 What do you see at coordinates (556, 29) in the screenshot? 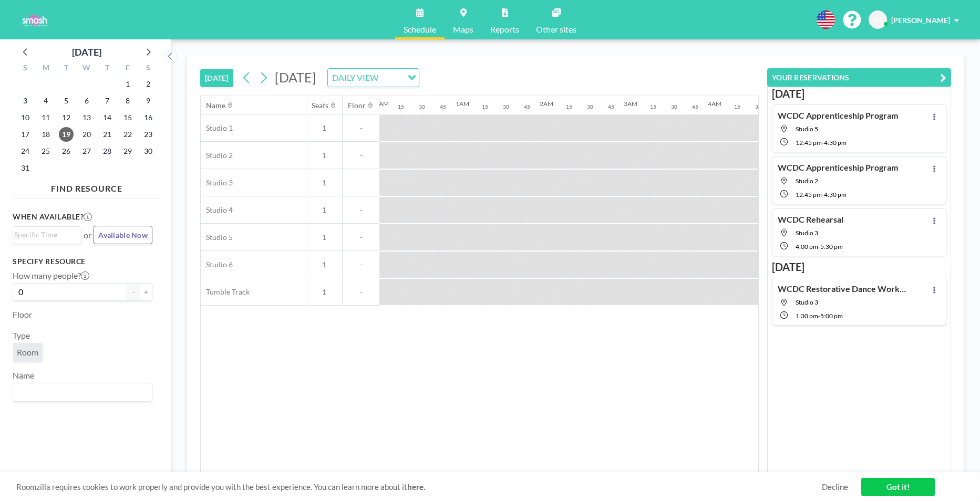
I see `span: Other sites` at bounding box center [556, 29].